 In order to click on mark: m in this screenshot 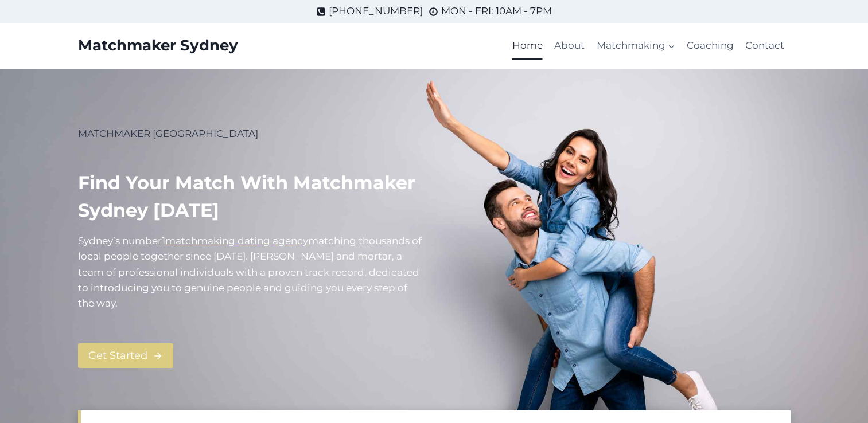, I will do `click(313, 241)`.